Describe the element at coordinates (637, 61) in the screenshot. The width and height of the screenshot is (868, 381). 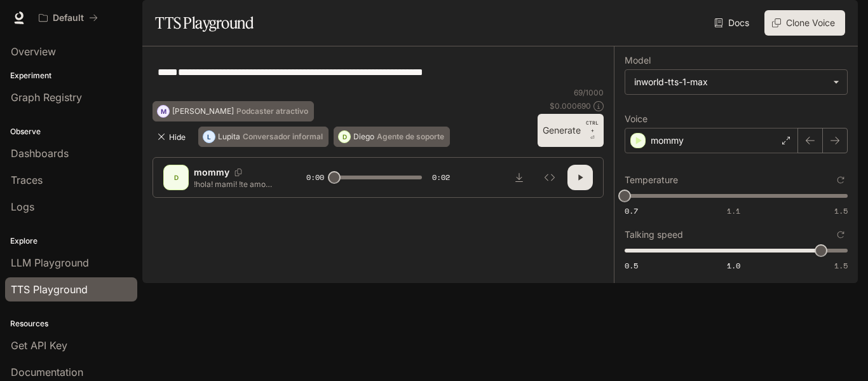
I see `p: Model` at that location.